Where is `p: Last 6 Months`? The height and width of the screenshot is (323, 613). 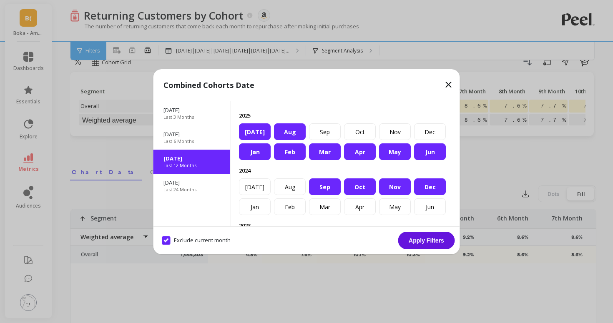 p: Last 6 Months is located at coordinates (178, 141).